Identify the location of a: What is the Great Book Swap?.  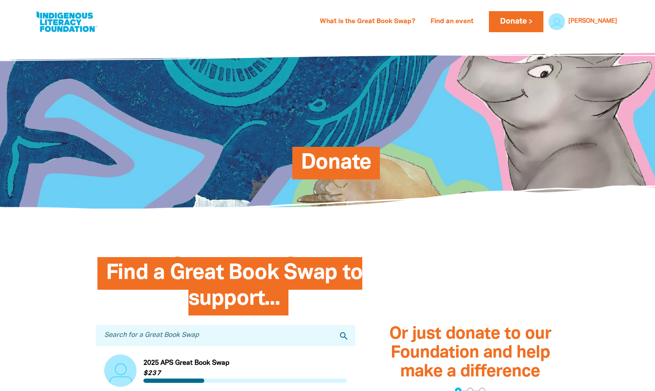
(368, 22).